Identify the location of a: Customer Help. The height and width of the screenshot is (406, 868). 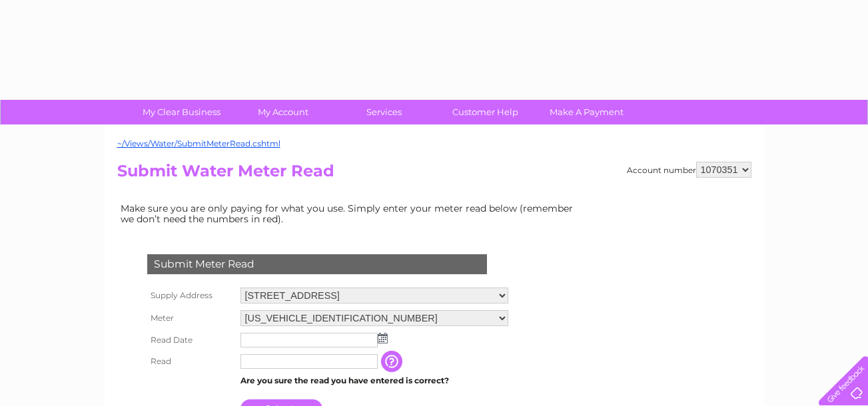
(485, 111).